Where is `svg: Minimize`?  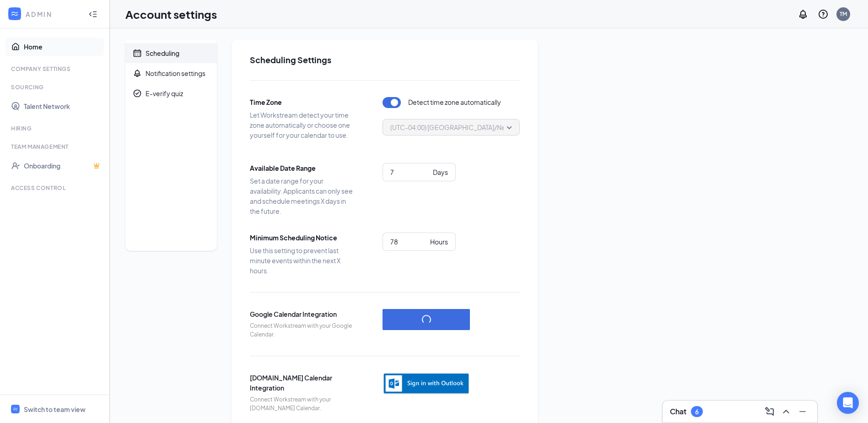
svg: Minimize is located at coordinates (803, 411).